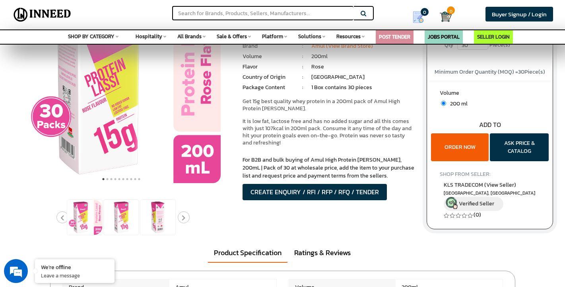 Image resolution: width=565 pixels, height=287 pixels. Describe the element at coordinates (111, 179) in the screenshot. I see `button: 3` at that location.